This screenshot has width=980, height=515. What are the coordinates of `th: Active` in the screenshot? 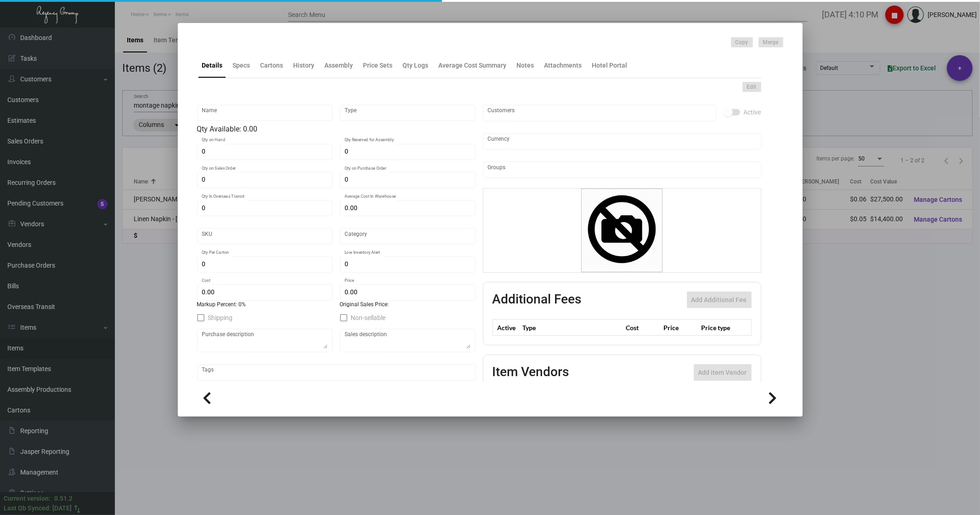 It's located at (507, 328).